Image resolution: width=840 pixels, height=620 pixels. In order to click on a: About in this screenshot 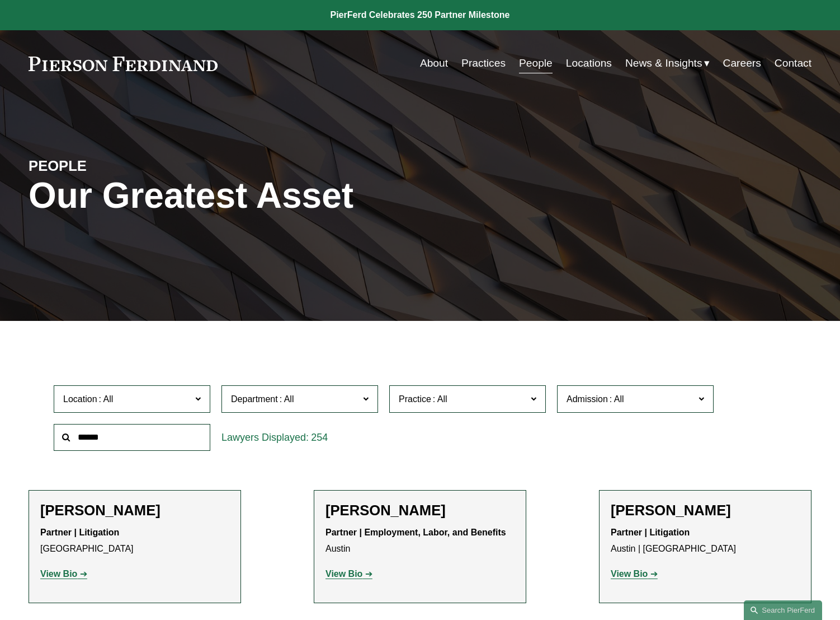, I will do `click(434, 63)`.